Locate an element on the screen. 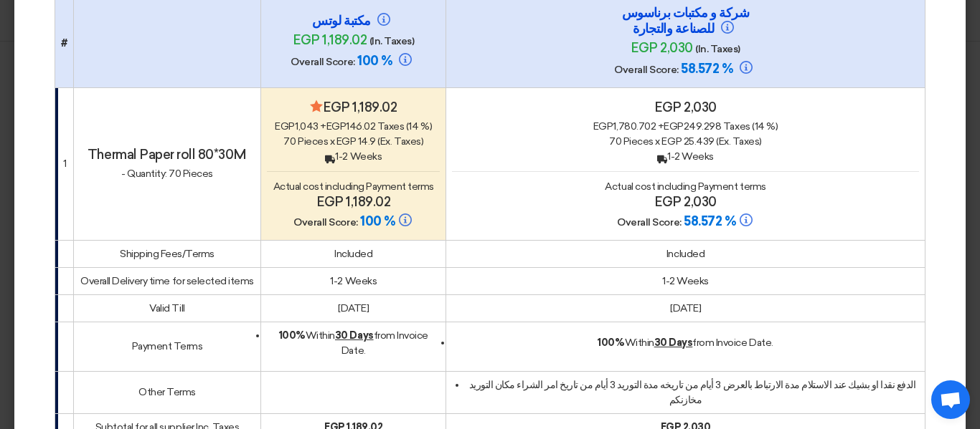  td: Payment Terms is located at coordinates (167, 346).